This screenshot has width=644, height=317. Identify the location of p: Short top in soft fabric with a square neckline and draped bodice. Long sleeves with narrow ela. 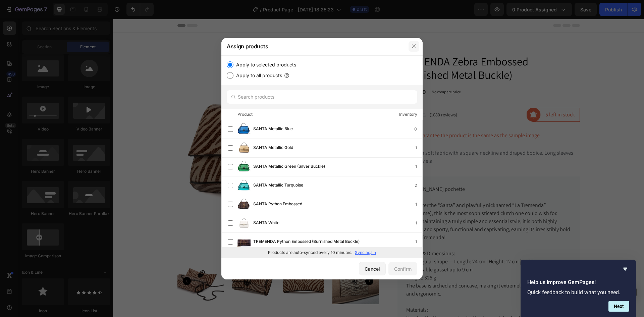
(375, 138).